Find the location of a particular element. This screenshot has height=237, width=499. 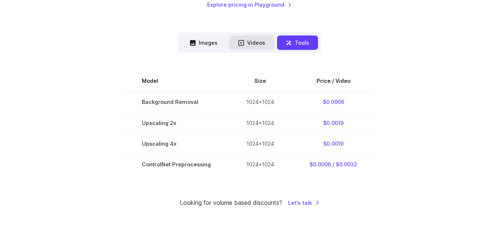

button: Tools is located at coordinates (298, 43).